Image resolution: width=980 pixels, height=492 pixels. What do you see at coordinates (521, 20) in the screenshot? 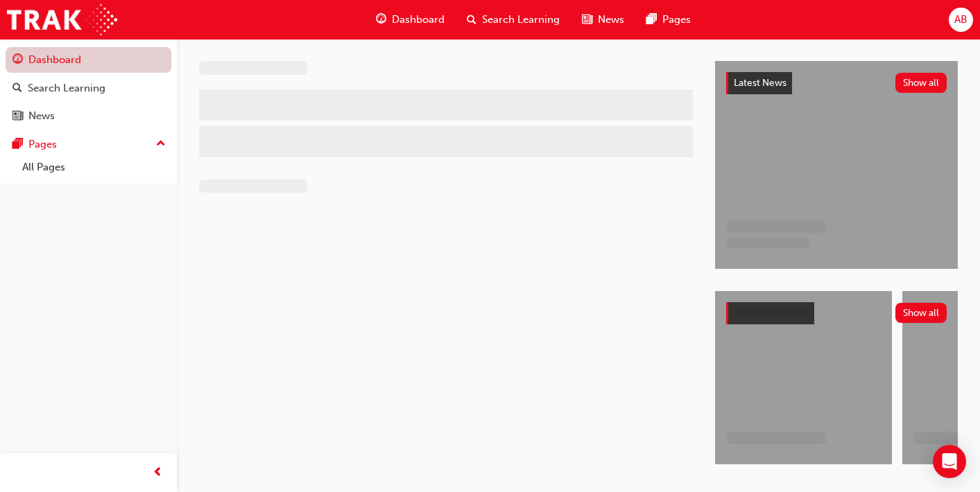
I see `span: Search Learning` at bounding box center [521, 20].